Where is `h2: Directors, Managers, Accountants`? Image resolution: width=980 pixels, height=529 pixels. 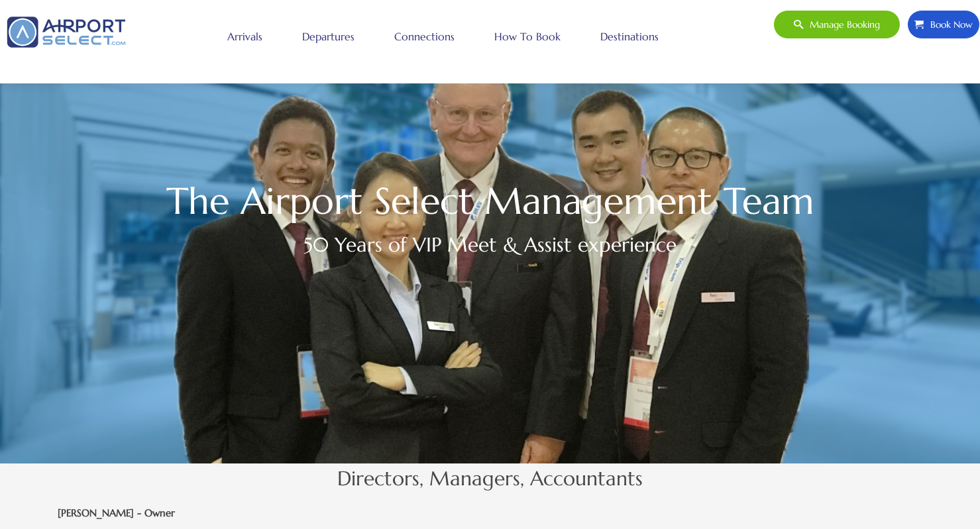
h2: Directors, Managers, Accountants is located at coordinates (489, 478).